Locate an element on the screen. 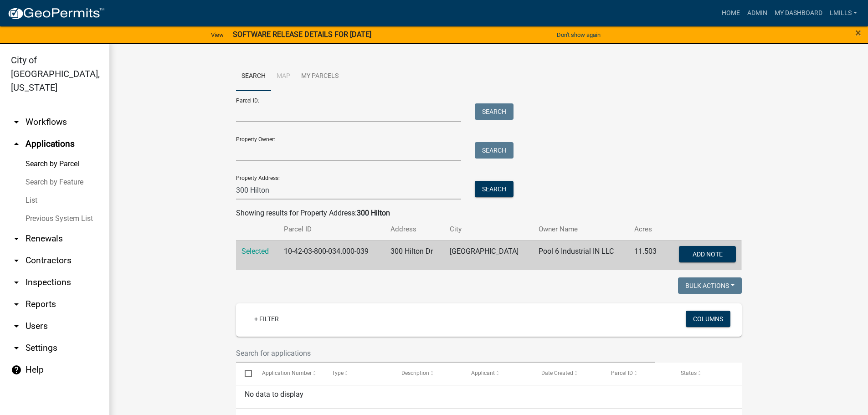 This screenshot has width=868, height=415. a: + Filter is located at coordinates (267, 319).